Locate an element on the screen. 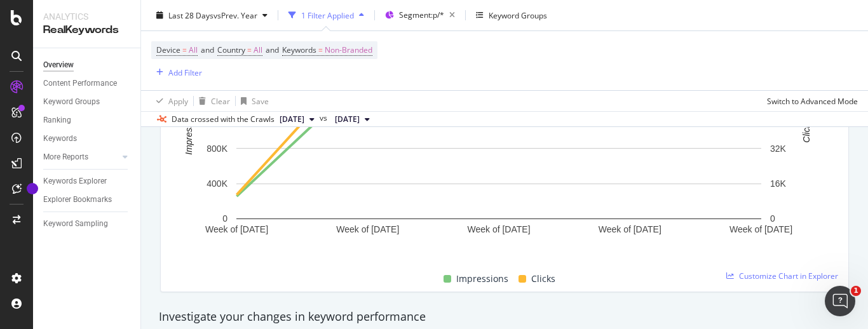 The width and height of the screenshot is (868, 329). span: 2025 Sep. 29th is located at coordinates (292, 119).